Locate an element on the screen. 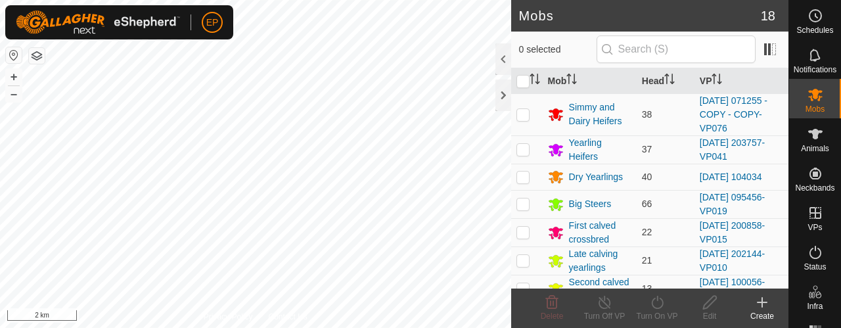 The width and height of the screenshot is (841, 328). span: EP is located at coordinates (212, 22).